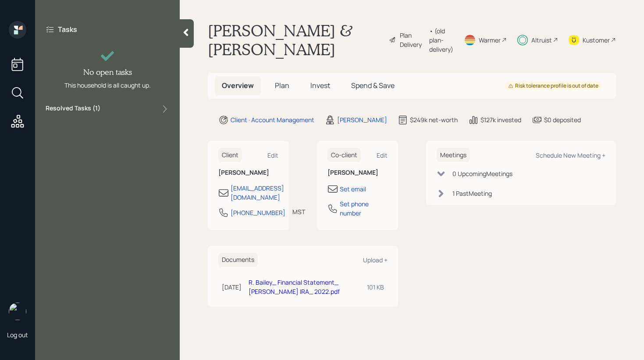 Image resolution: width=644 pixels, height=360 pixels. Describe the element at coordinates (489, 40) in the screenshot. I see `div: Warmer` at that location.